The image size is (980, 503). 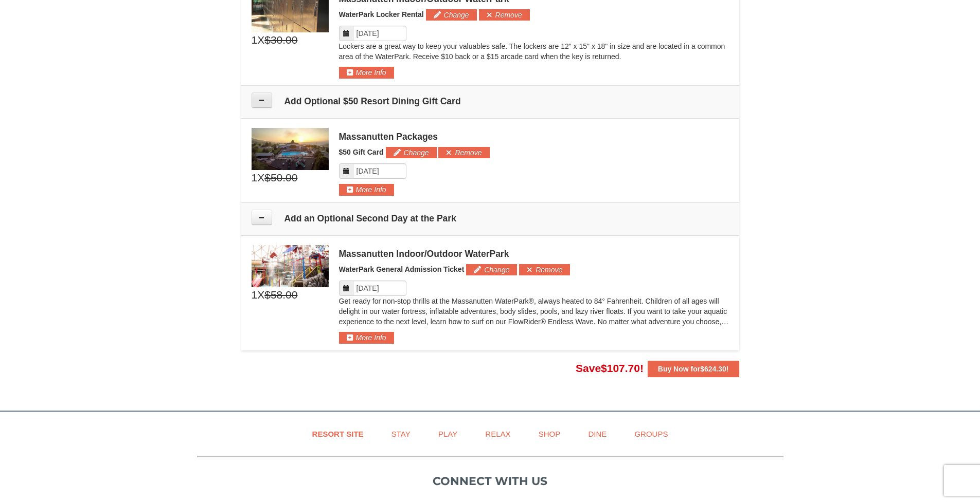 What do you see at coordinates (400, 434) in the screenshot?
I see `a: Stay` at bounding box center [400, 434].